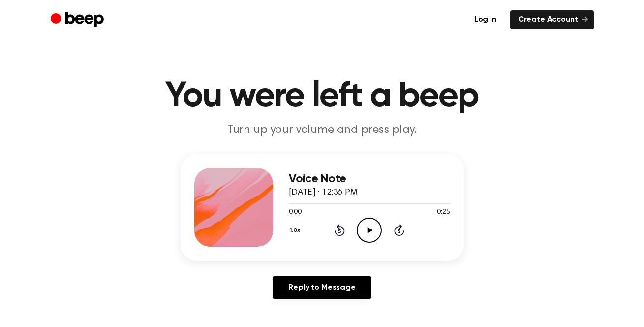 The width and height of the screenshot is (644, 327). Describe the element at coordinates (78, 20) in the screenshot. I see `a: Beep` at that location.